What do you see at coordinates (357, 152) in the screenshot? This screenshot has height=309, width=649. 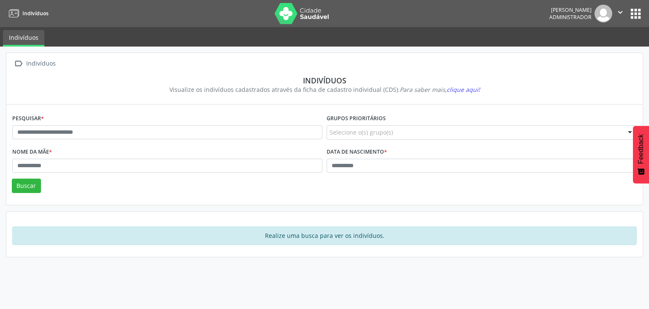 I see `label: Data de nascimento` at bounding box center [357, 152].